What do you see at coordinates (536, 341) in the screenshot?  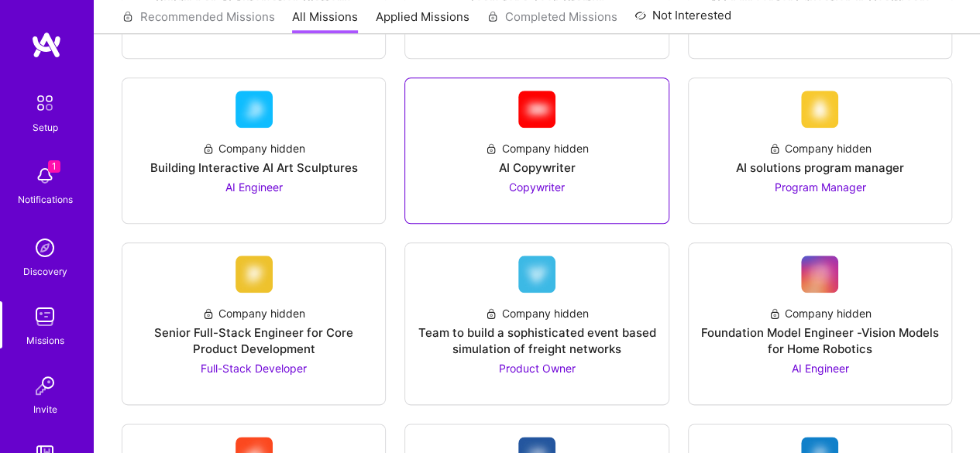 I see `div: Team to build a sophisticated event based simulation of freight networks` at bounding box center [536, 341].